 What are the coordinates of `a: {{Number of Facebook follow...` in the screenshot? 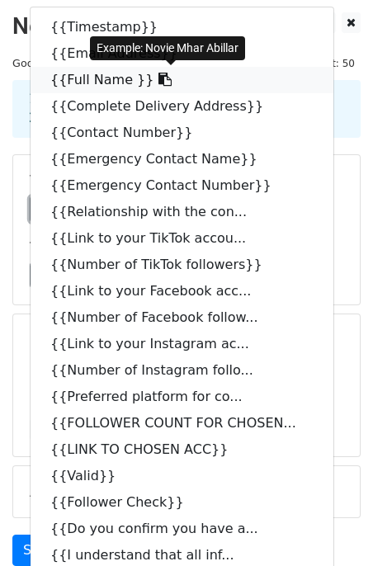 It's located at (182, 318).